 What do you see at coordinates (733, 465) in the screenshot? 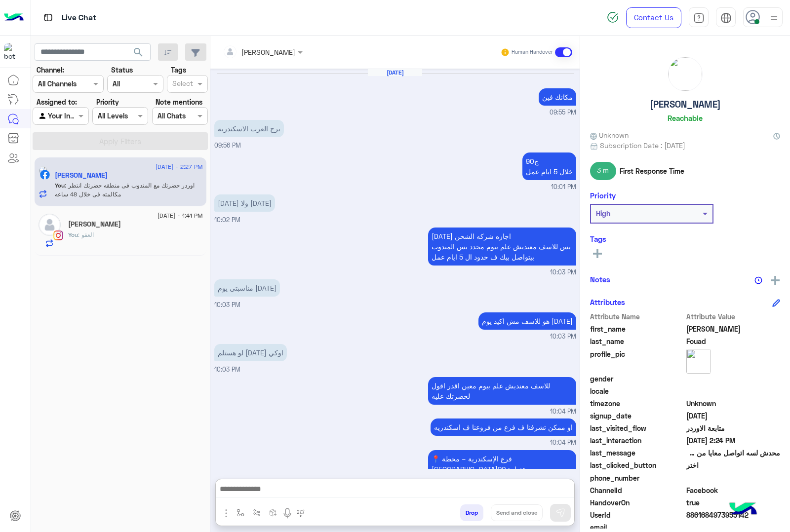
I see `span: اختر` at bounding box center [733, 465].